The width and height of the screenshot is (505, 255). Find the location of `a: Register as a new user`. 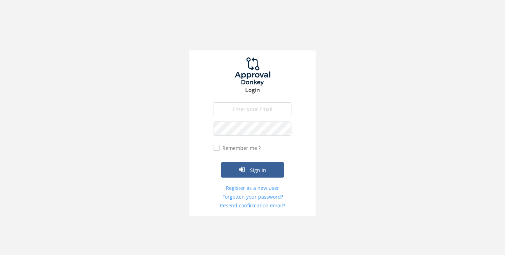

a: Register as a new user is located at coordinates (252, 188).